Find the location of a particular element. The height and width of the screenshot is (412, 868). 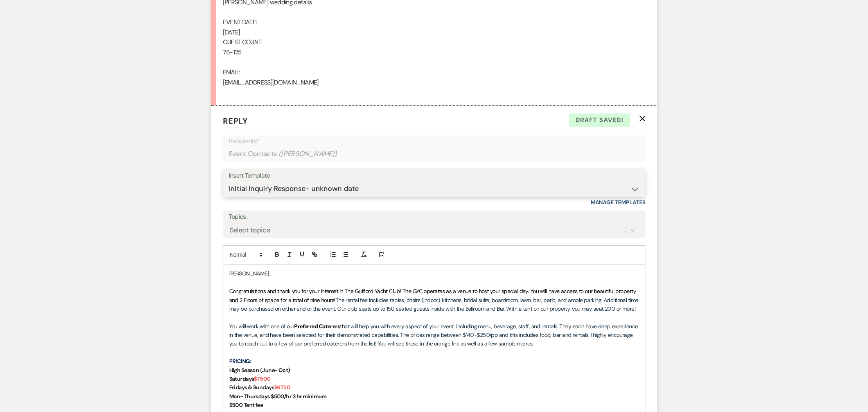

strong: Mon- Thursdays $500/hr 3 hr minimum is located at coordinates (277, 396).